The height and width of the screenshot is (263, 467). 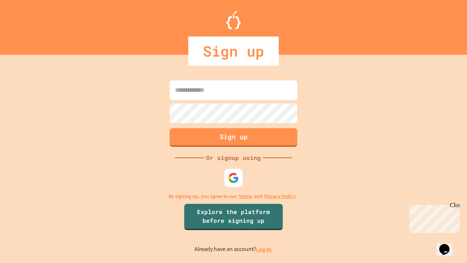 What do you see at coordinates (234, 249) in the screenshot?
I see `p: Already have an account?` at bounding box center [234, 249].